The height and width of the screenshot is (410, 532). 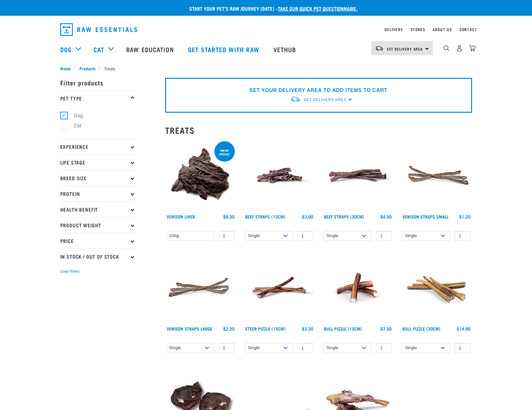 What do you see at coordinates (98, 194) in the screenshot?
I see `p: Protein` at bounding box center [98, 194].